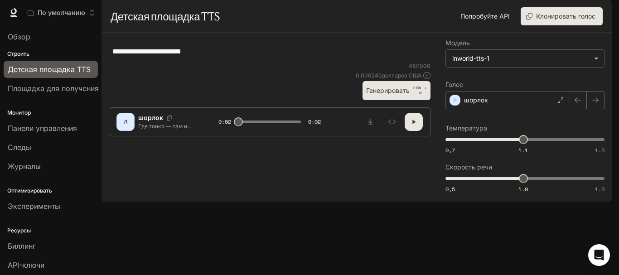 Image resolution: width=619 pixels, height=275 pixels. Describe the element at coordinates (424, 66) in the screenshot. I see `font: 1000` at that location.